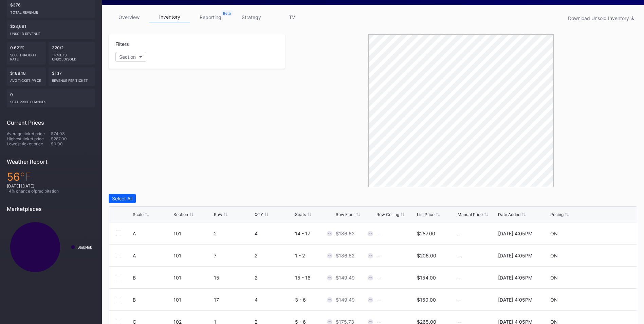 This screenshot has width=644, height=324. I want to click on div: $154.00, so click(426, 278).